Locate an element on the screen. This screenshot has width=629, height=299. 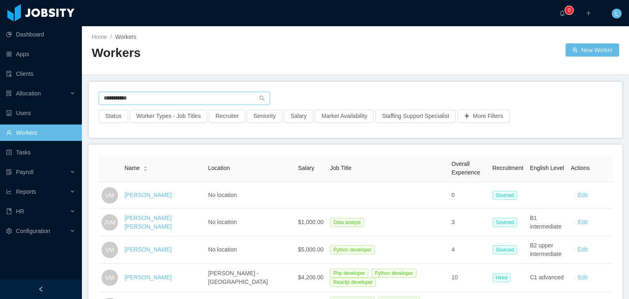
span: Actions is located at coordinates (580, 168).